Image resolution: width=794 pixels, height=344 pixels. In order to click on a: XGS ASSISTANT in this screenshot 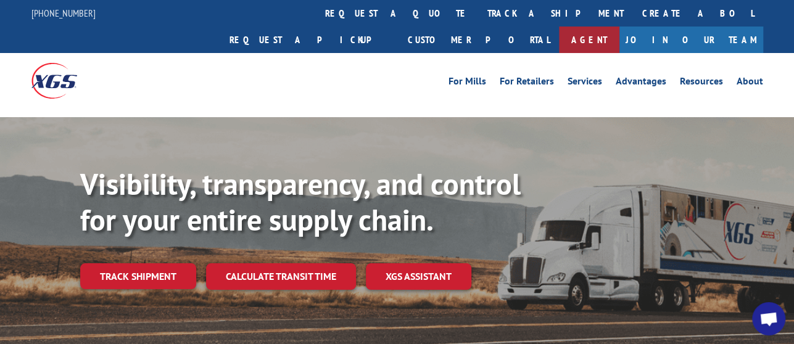, I will do `click(419, 277)`.